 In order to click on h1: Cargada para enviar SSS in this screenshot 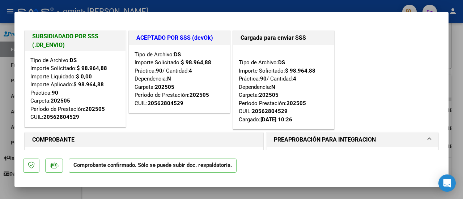, I will do `click(284, 38)`.